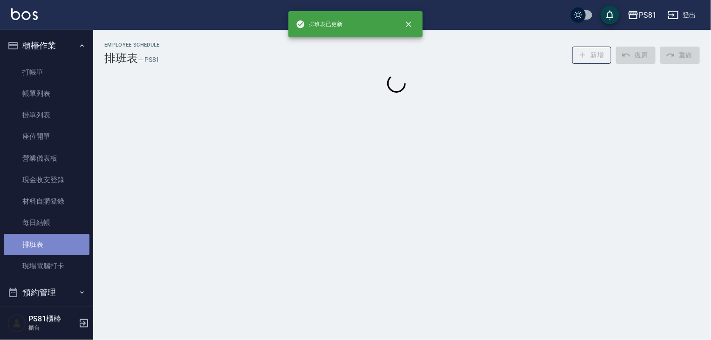 The width and height of the screenshot is (711, 340). What do you see at coordinates (319, 24) in the screenshot?
I see `span: 排班表已更新` at bounding box center [319, 24].